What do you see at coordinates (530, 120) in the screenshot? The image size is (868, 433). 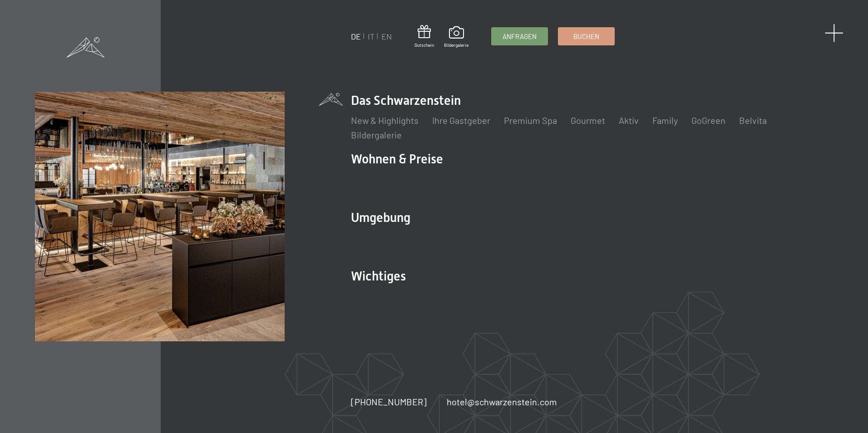 I see `a: Premium Spa` at bounding box center [530, 120].